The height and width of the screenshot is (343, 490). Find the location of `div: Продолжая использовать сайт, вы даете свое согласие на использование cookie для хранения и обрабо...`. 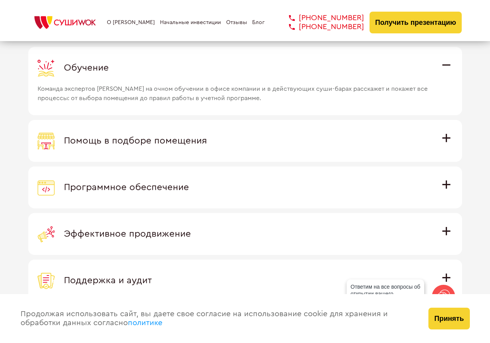

div: Продолжая использовать сайт, вы даете свое согласие на использование cookie для хранения и обрабо... is located at coordinates (217, 318).